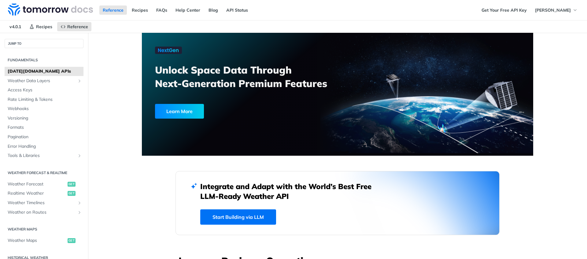  What do you see at coordinates (15, 27) in the screenshot?
I see `span: v4.0.1` at bounding box center [15, 27].